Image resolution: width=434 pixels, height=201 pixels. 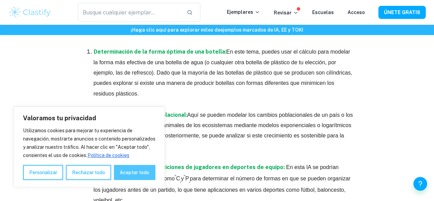 I want to click on img: Logotipo de Clastify, so click(x=30, y=12).